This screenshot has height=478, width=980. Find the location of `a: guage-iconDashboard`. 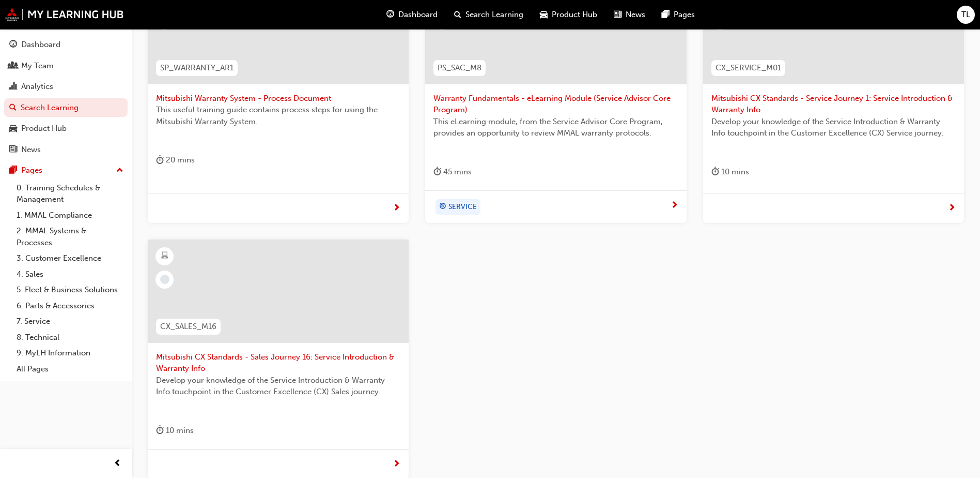

a: guage-iconDashboard is located at coordinates (412, 15).